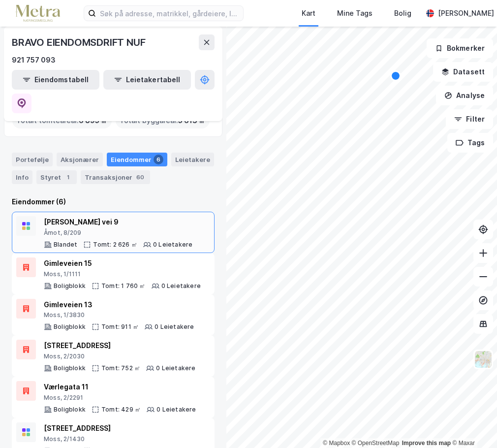 This screenshot has height=448, width=497. Describe the element at coordinates (38, 14) in the screenshot. I see `img: metra-logo.256734c3b2bbffee19d4.png` at that location.